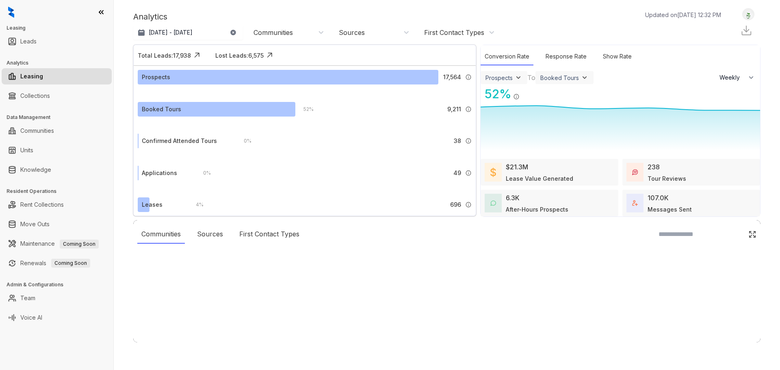  I want to click on img: logo, so click(11, 12).